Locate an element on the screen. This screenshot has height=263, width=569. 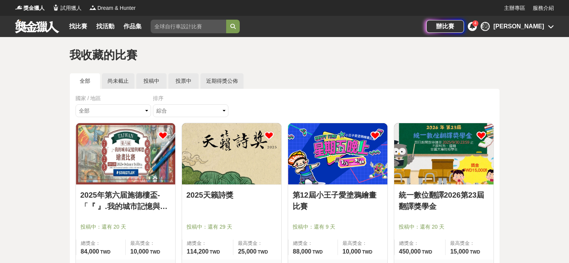
div: 蓁 is located at coordinates (485, 26).